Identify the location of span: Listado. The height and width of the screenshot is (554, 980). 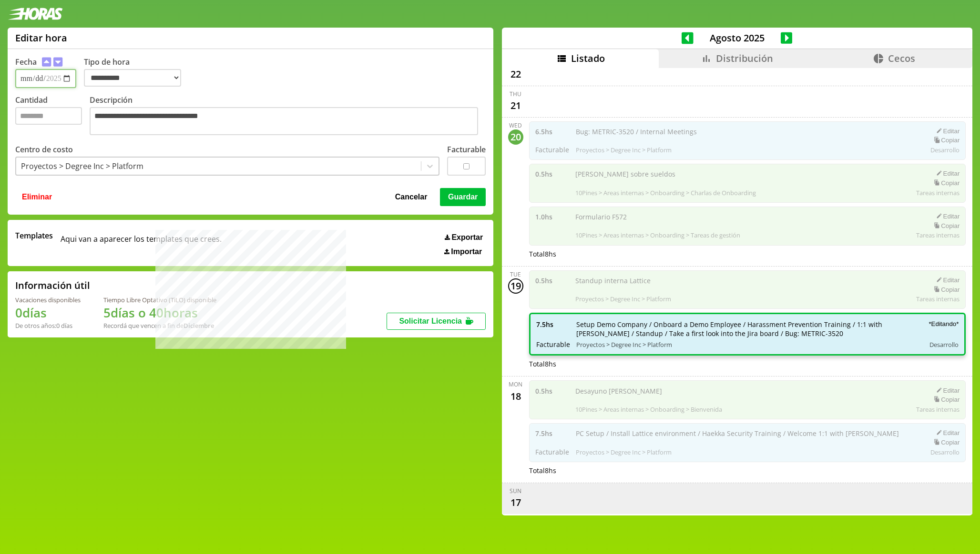
(587, 58).